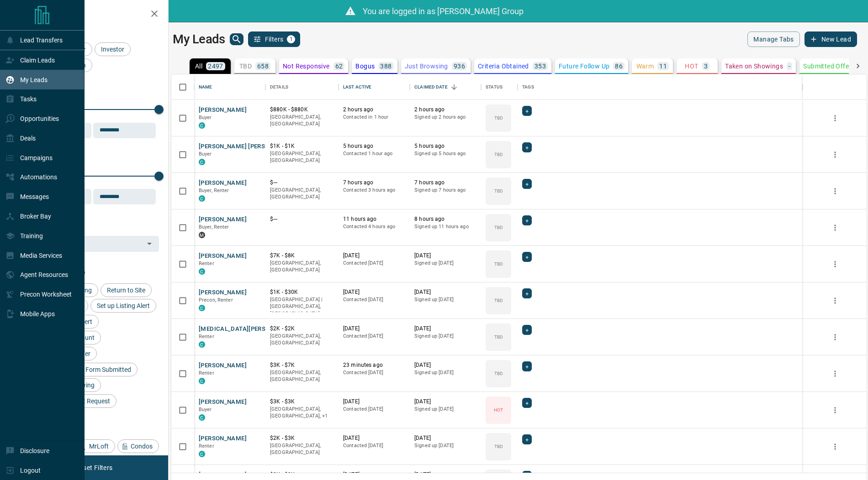  I want to click on p: $2K - $2K, so click(302, 475).